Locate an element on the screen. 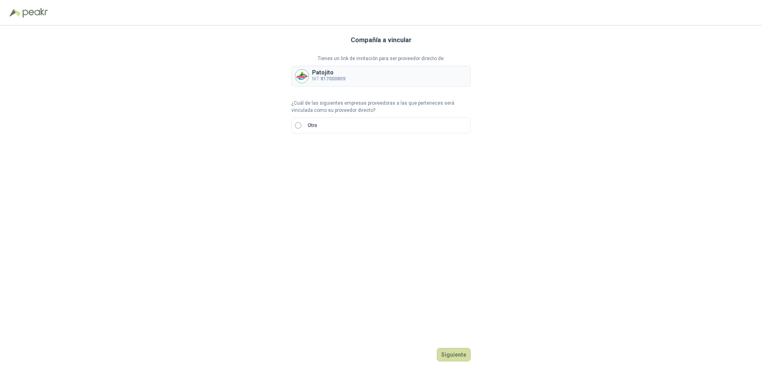 The width and height of the screenshot is (762, 371). p: Otro is located at coordinates (312, 126).